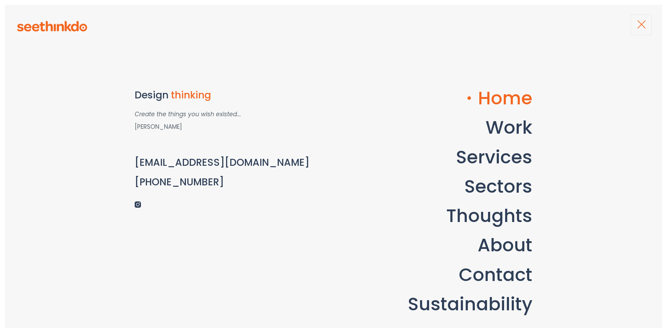 The height and width of the screenshot is (333, 667). I want to click on a: Services, so click(489, 157).